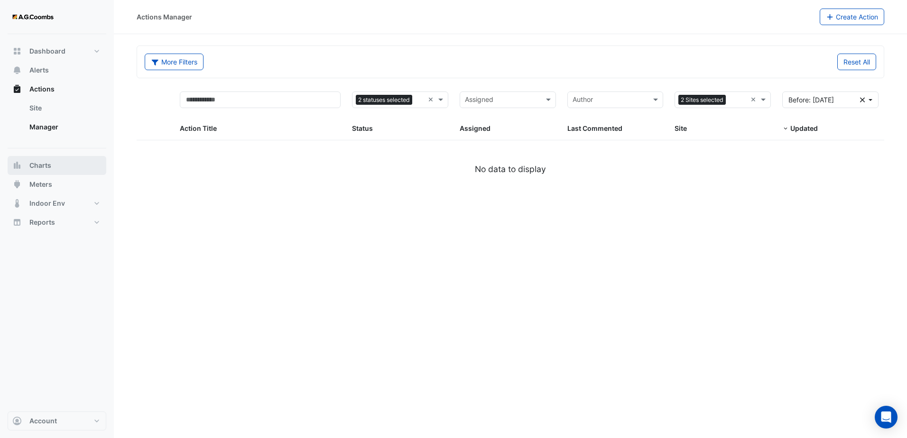 Image resolution: width=907 pixels, height=438 pixels. I want to click on app-icon: Charts, so click(17, 166).